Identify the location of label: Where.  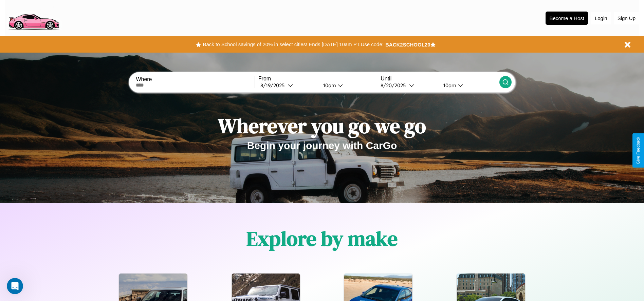
(195, 79).